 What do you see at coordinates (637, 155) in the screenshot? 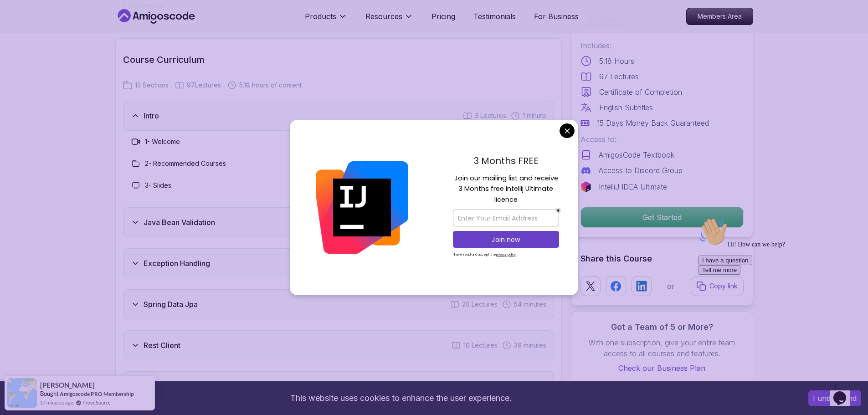
I see `p: AmigosCode Textbook` at bounding box center [637, 155].